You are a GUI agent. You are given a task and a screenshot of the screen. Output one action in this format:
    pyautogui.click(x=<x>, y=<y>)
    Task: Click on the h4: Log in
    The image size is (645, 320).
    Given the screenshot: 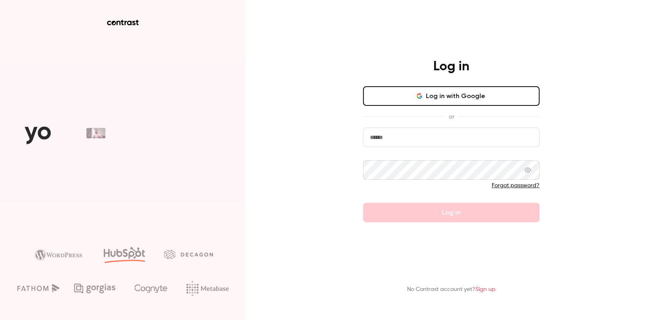 What is the action you would take?
    pyautogui.click(x=451, y=67)
    